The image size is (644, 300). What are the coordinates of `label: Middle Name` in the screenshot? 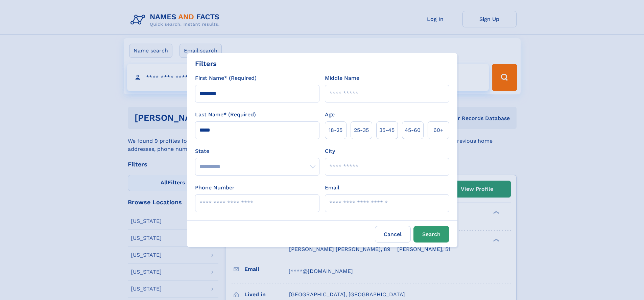 It's located at (342, 78).